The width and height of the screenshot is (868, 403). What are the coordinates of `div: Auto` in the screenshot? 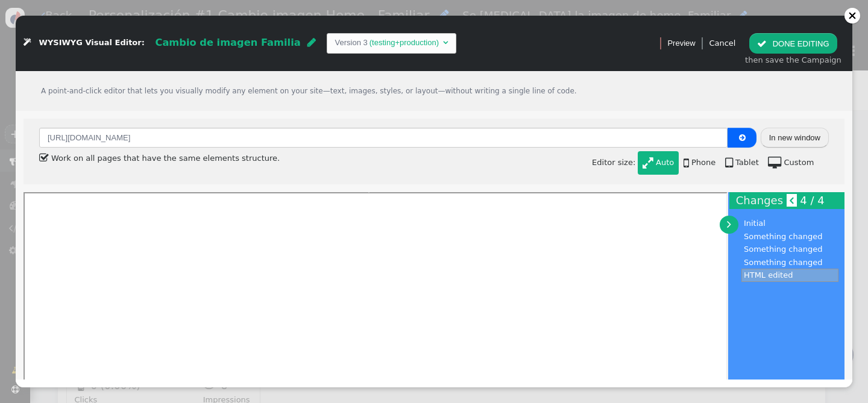 It's located at (665, 163).